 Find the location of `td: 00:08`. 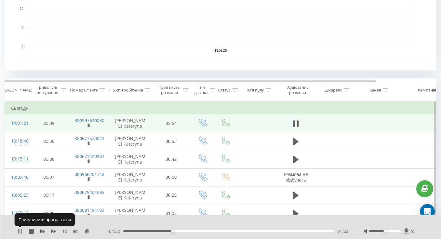

td: 00:08 is located at coordinates (49, 160).